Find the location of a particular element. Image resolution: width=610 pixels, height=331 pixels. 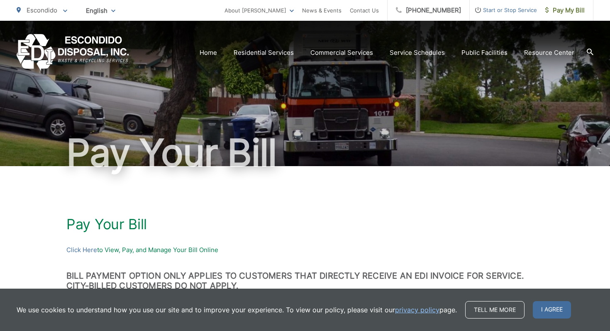

a: Tell me more is located at coordinates (495, 310).